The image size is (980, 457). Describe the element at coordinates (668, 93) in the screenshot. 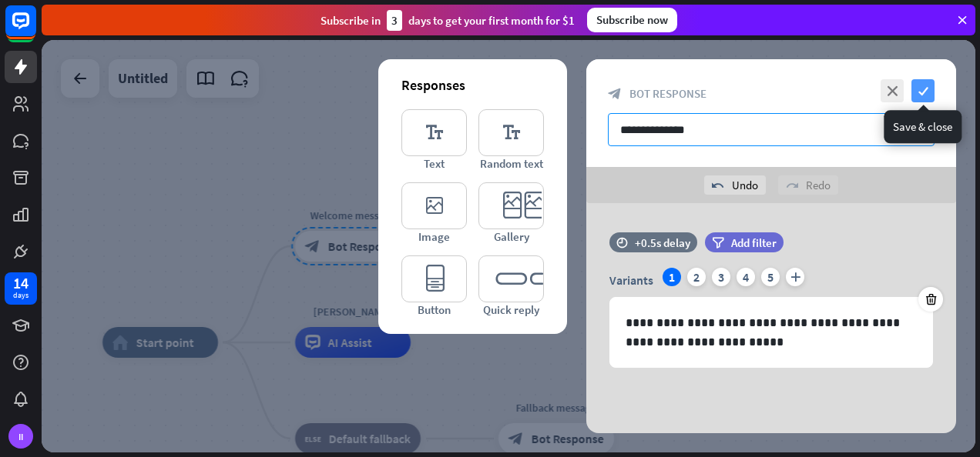

I see `span: Bot Response` at that location.